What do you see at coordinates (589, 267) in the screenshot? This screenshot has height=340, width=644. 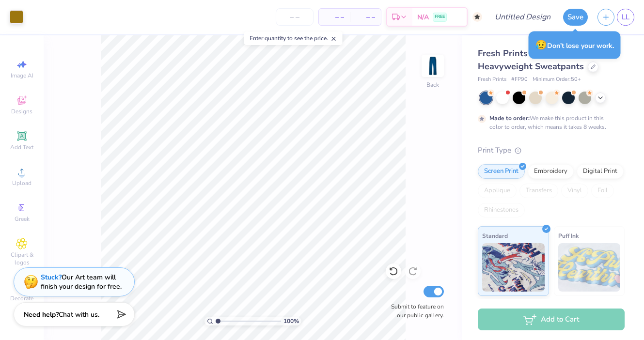 I see `img: Puff Ink` at bounding box center [589, 267].